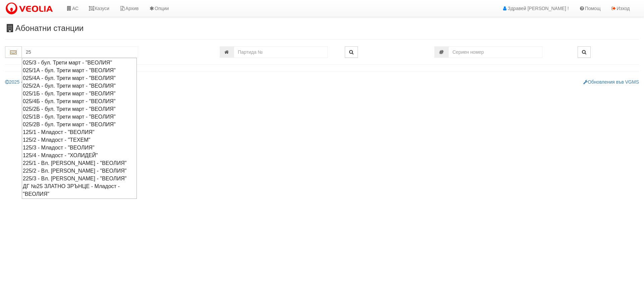  What do you see at coordinates (30, 9) in the screenshot?
I see `img: VeoliaLogo.png` at bounding box center [30, 9].